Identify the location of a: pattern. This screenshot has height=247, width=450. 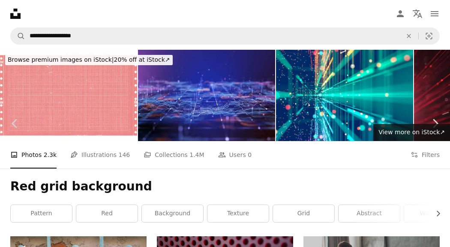
(41, 214).